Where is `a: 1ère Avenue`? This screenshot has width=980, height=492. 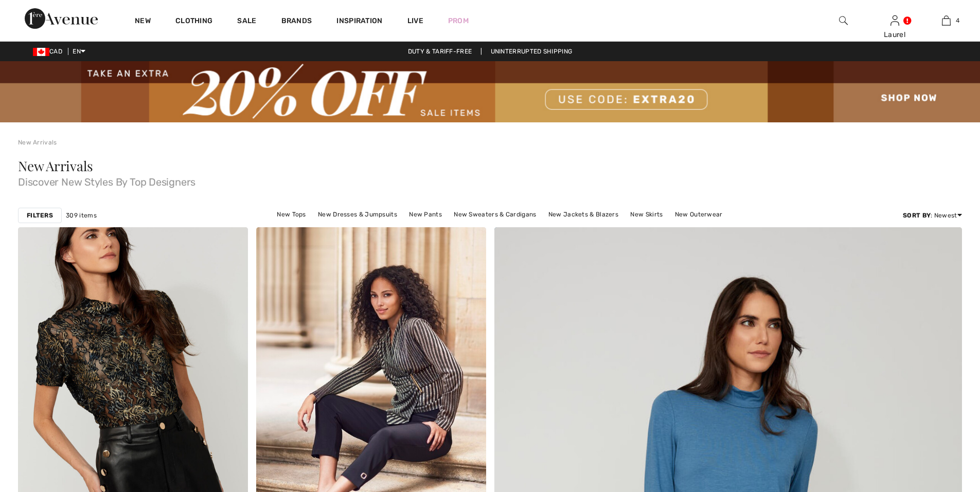 a: 1ère Avenue is located at coordinates (61, 19).